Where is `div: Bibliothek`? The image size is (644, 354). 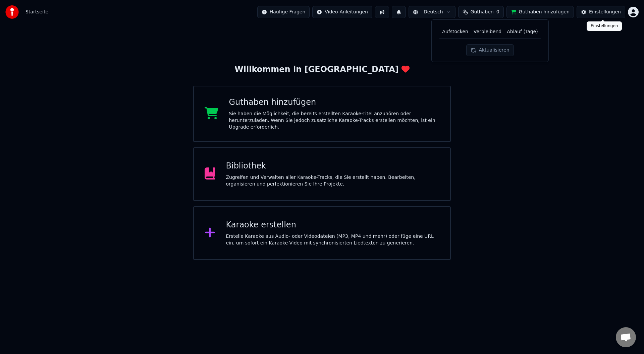
div: Bibliothek is located at coordinates (332, 166).